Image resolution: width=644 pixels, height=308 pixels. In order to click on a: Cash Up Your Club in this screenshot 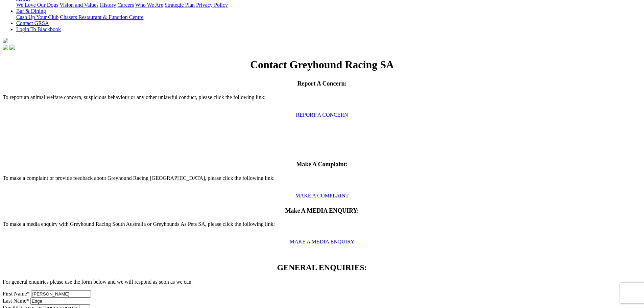, I will do `click(37, 17)`.